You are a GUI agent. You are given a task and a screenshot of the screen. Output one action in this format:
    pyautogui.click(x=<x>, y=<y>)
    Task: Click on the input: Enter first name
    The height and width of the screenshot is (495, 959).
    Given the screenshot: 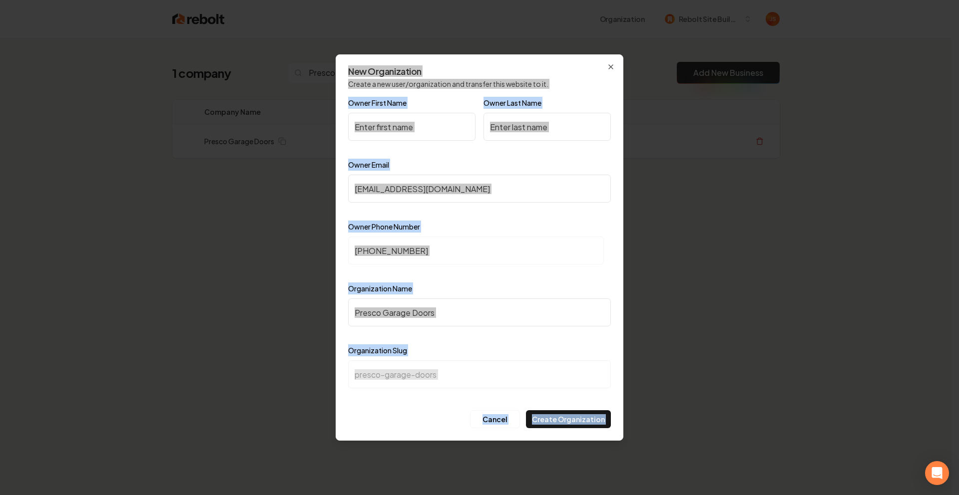 What is the action you would take?
    pyautogui.click(x=412, y=127)
    